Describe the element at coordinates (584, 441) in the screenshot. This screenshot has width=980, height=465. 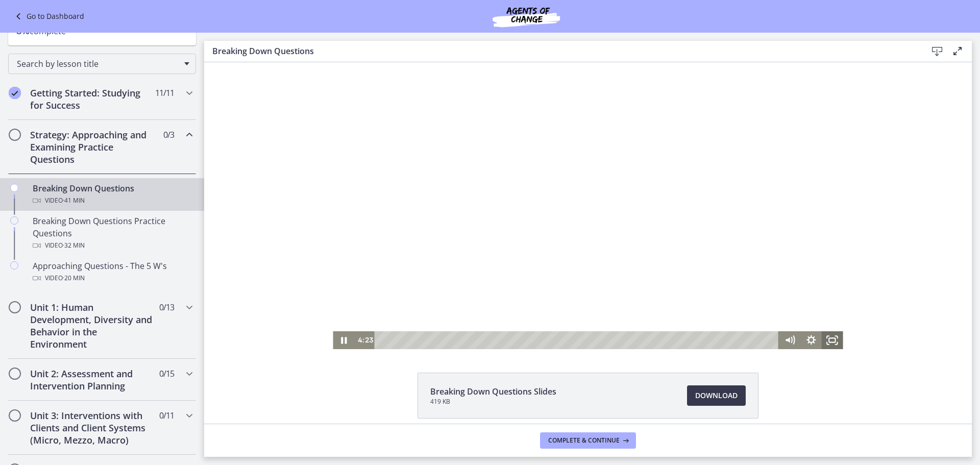
I see `span: Complete & continue` at that location.